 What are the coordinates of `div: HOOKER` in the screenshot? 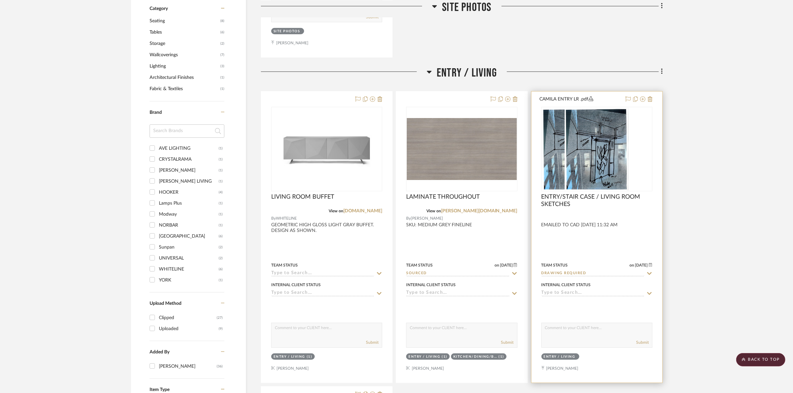 It's located at (189, 192).